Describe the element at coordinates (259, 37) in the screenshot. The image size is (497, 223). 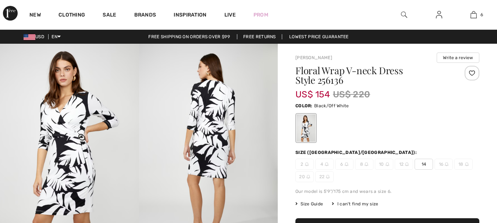
I see `a: Free Returns` at that location.